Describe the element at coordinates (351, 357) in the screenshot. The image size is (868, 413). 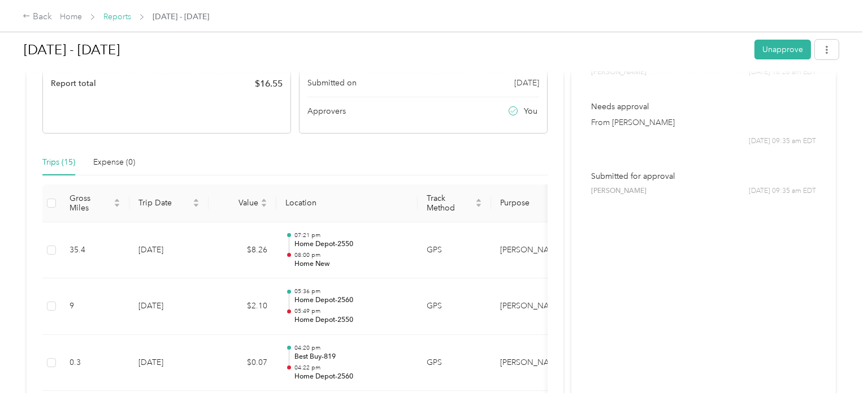
I see `p: Best Buy-819` at that location.